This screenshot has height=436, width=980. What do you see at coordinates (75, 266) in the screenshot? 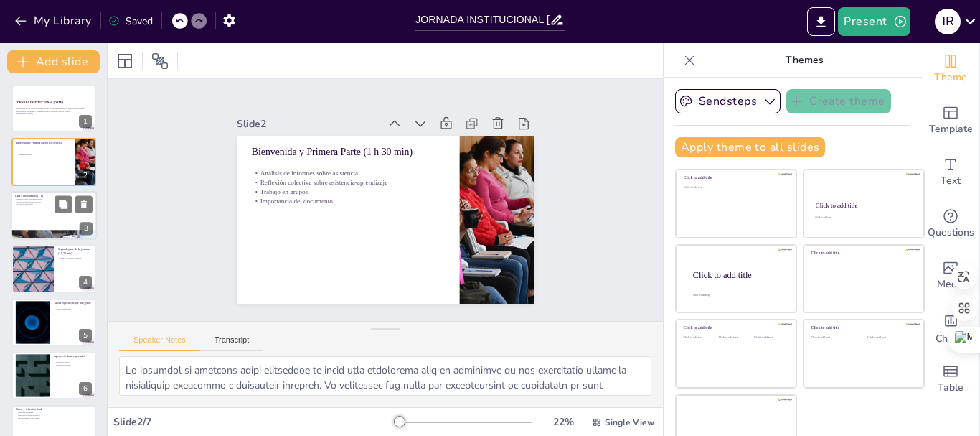
I see `p: Aportes de Bibliotecarios` at bounding box center [75, 266].